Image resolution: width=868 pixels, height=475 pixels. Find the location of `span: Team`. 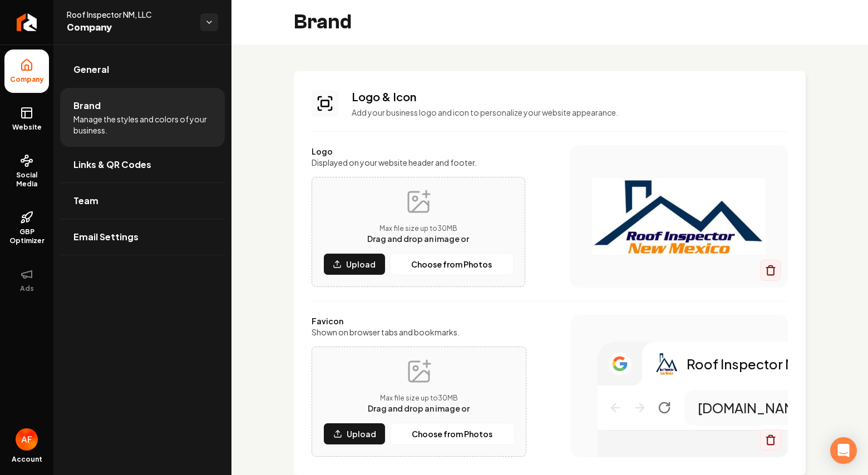

span: Team is located at coordinates (86, 201).